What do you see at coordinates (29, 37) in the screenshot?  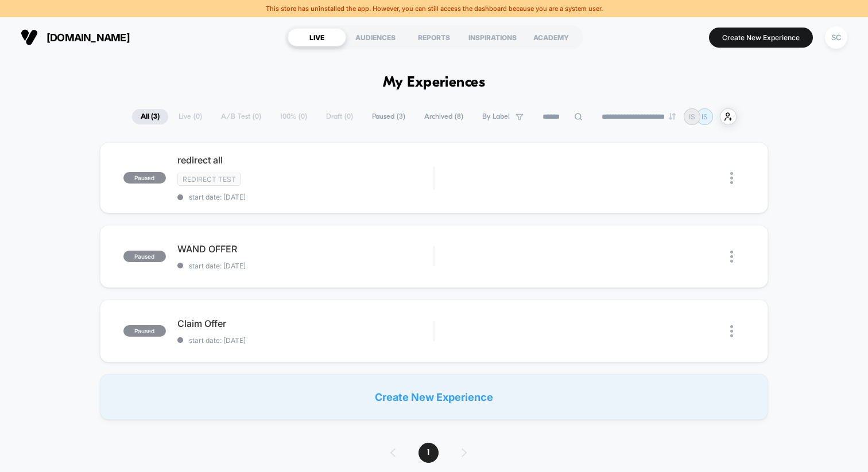 I see `img: Visually logo` at bounding box center [29, 37].